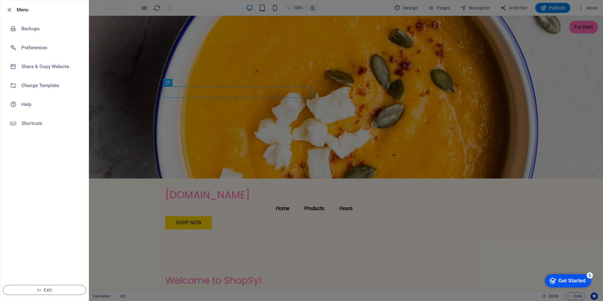 The width and height of the screenshot is (603, 301). Describe the element at coordinates (44, 290) in the screenshot. I see `span: Exit` at that location.